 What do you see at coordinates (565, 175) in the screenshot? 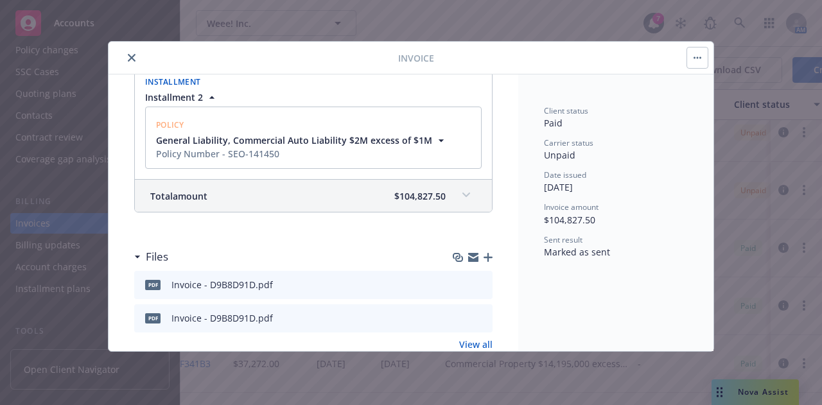
I see `span: Date issued` at bounding box center [565, 175].